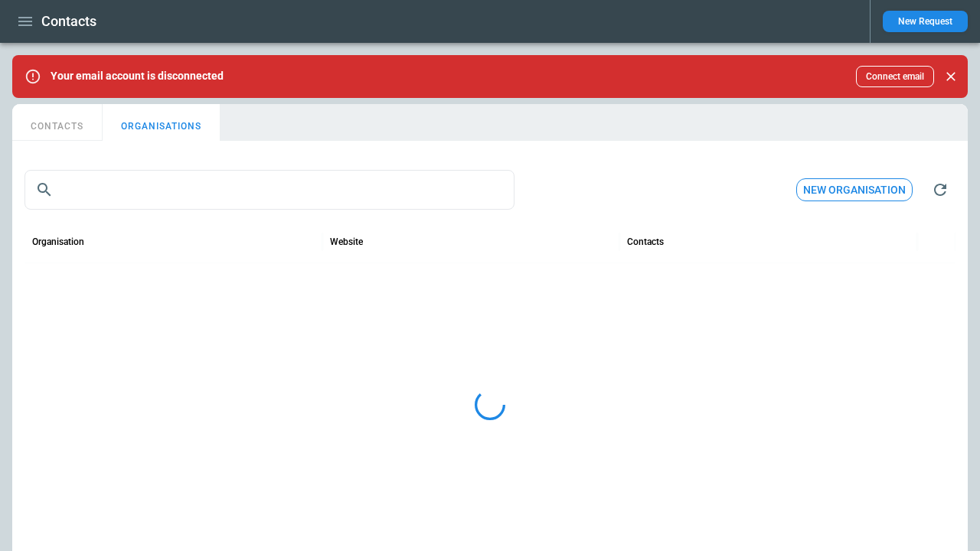  What do you see at coordinates (58, 122) in the screenshot?
I see `button: CONTACTS` at bounding box center [58, 122].